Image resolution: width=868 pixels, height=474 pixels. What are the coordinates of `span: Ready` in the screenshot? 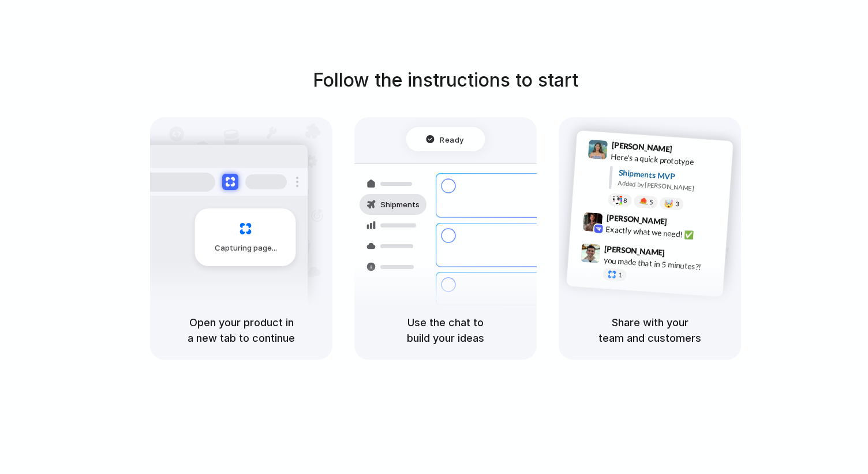 It's located at (452, 139).